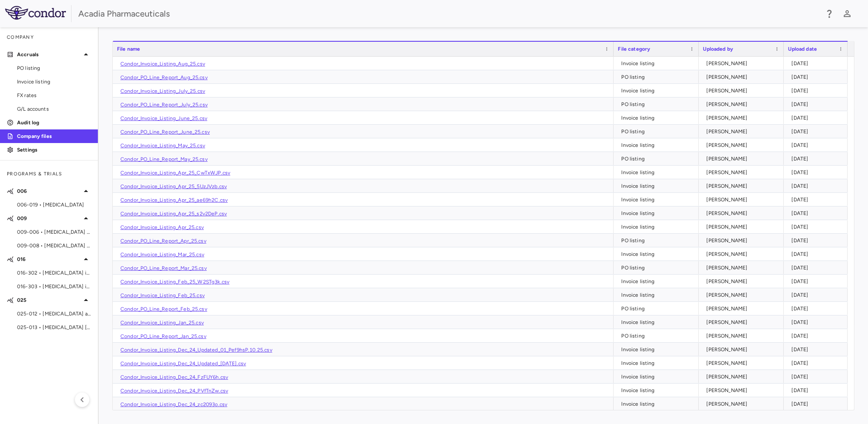  What do you see at coordinates (165, 132) in the screenshot?
I see `a: Condor_PO_Line_Report_June_25.csv` at bounding box center [165, 132].